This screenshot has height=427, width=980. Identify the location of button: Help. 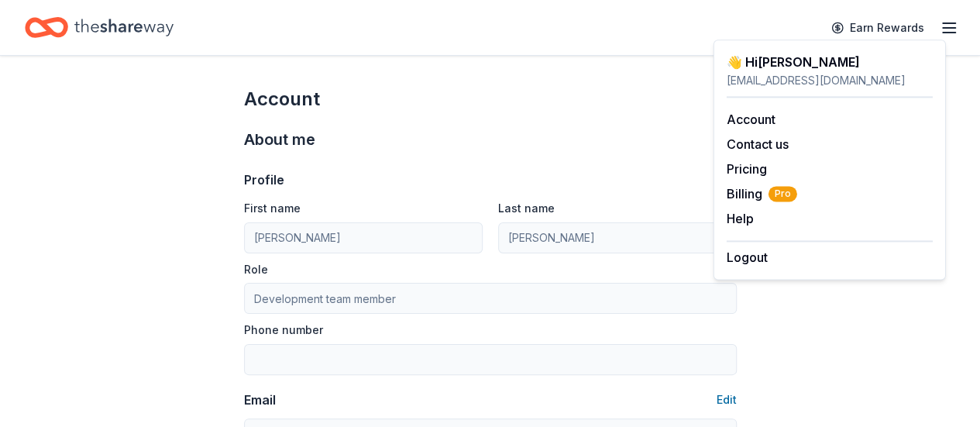
(740, 219).